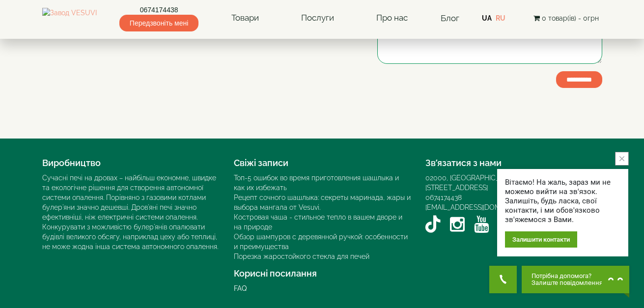 The width and height of the screenshot is (644, 308). What do you see at coordinates (392, 18) in the screenshot?
I see `a: Про нас` at bounding box center [392, 18].